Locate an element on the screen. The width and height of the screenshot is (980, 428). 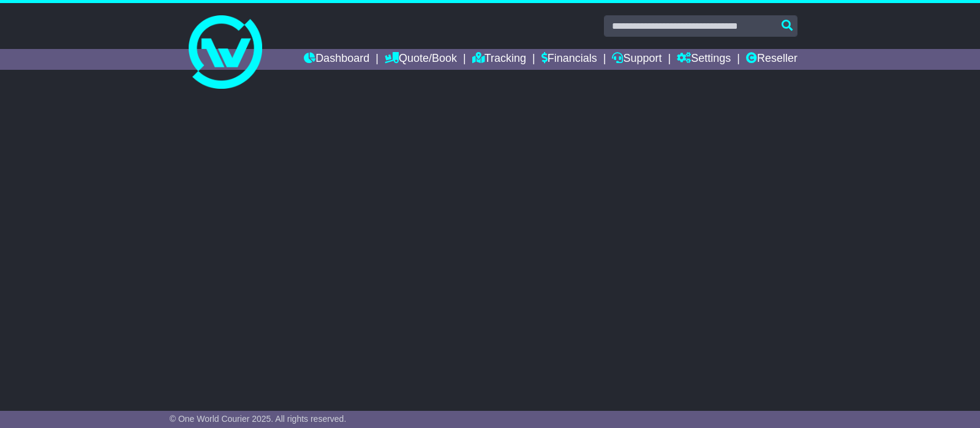
a: Support is located at coordinates (636, 59).